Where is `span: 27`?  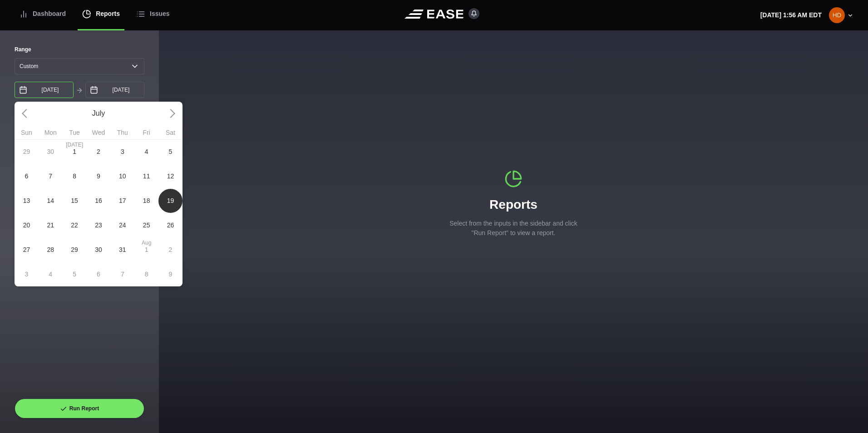 span: 27 is located at coordinates (26, 249).